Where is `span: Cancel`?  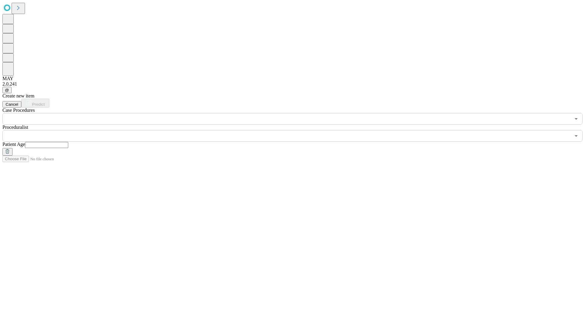 span: Cancel is located at coordinates (12, 104).